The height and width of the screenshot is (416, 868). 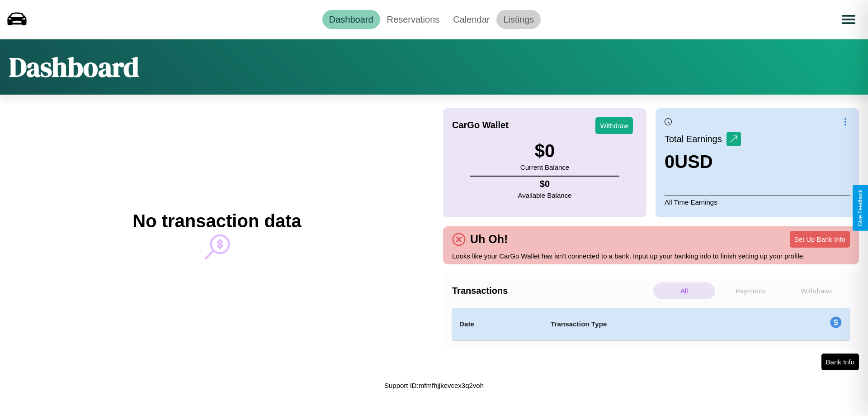 I want to click on h2: No transaction data, so click(x=217, y=221).